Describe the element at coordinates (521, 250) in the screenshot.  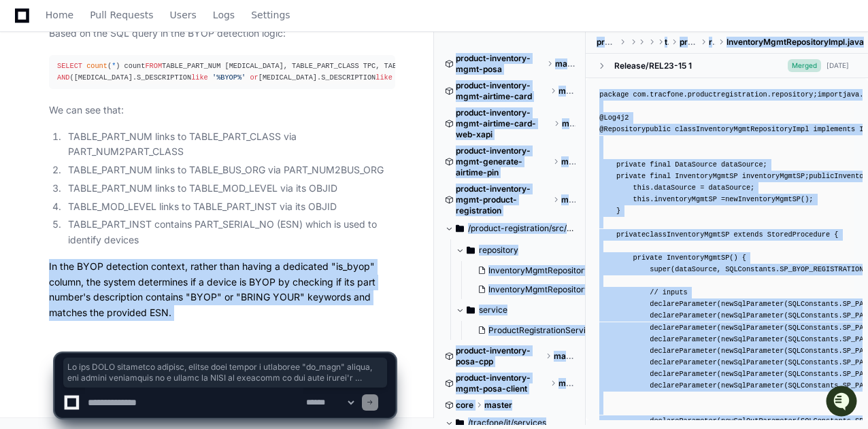
I see `button: repository` at that location.